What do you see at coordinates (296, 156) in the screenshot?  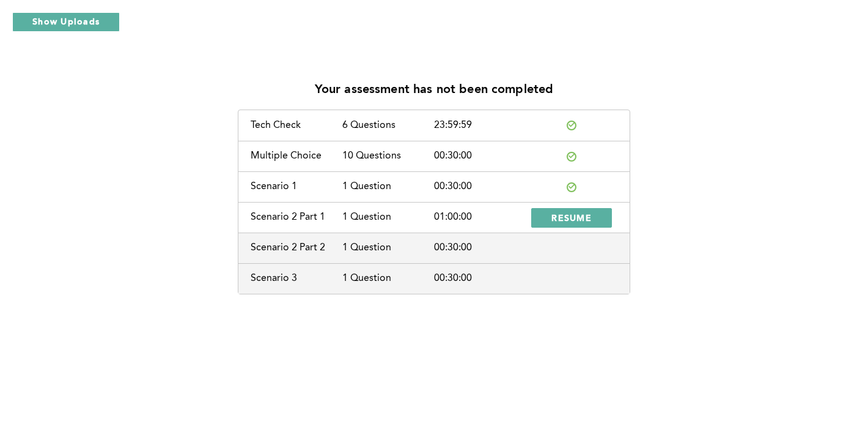 I see `div: Multiple Choice` at bounding box center [296, 156].